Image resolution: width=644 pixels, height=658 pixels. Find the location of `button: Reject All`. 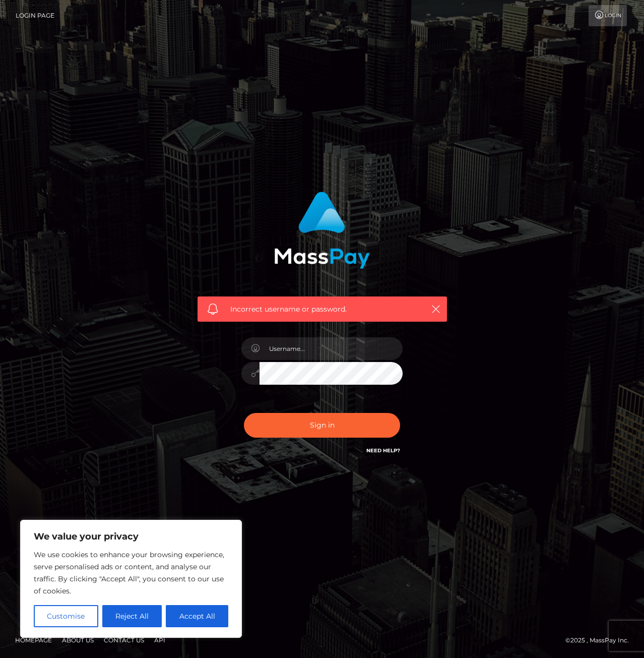

button: Reject All is located at coordinates (132, 616).